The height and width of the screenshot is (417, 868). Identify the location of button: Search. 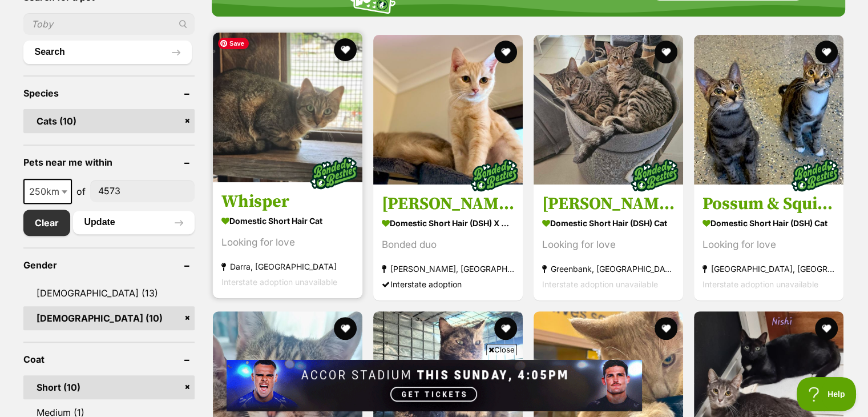
(107, 52).